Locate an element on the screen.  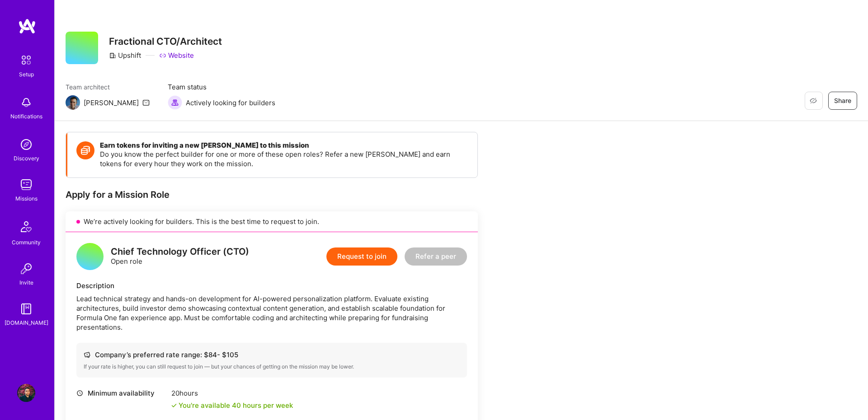
img: discovery is located at coordinates (26, 145).